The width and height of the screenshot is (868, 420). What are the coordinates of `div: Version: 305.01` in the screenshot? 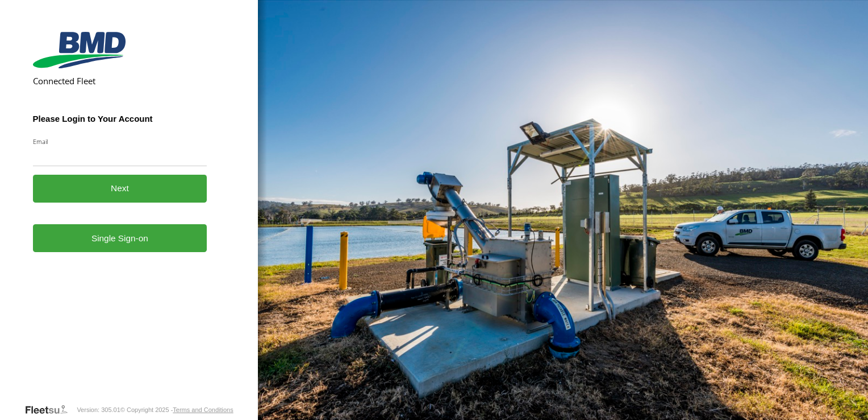 It's located at (98, 409).